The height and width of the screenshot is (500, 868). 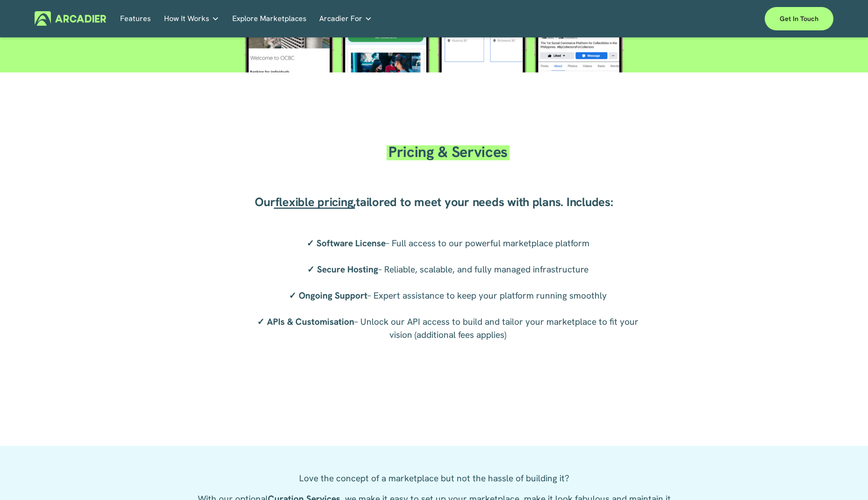 I want to click on strong: ✓ Ongoing Support, so click(x=328, y=295).